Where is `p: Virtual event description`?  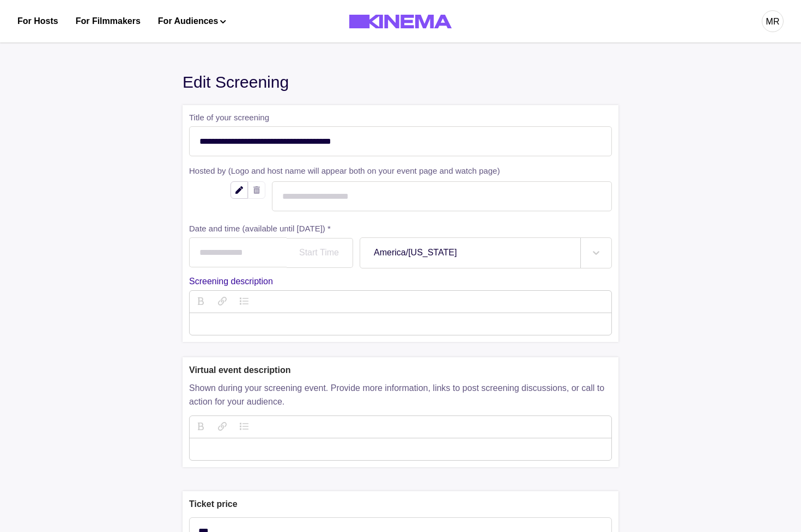
p: Virtual event description is located at coordinates (400, 370).